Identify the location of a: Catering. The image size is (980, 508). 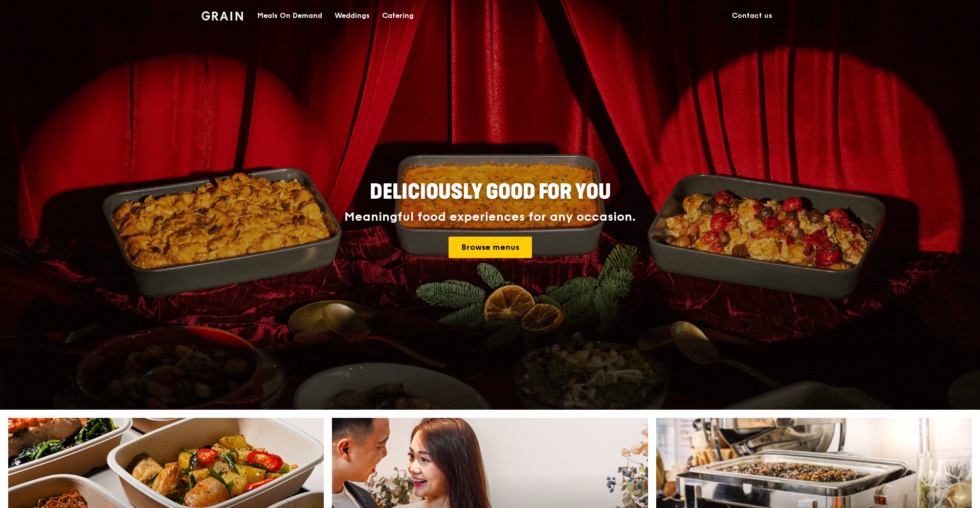
(398, 16).